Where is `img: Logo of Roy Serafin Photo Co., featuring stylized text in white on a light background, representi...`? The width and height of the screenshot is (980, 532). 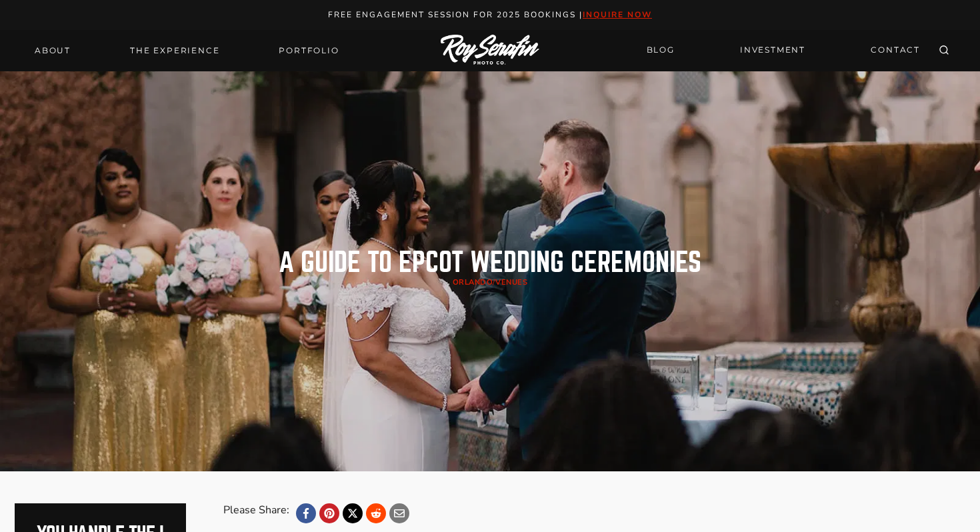
img: Logo of Roy Serafin Photo Co., featuring stylized text in white on a light background, representi... is located at coordinates (490, 50).